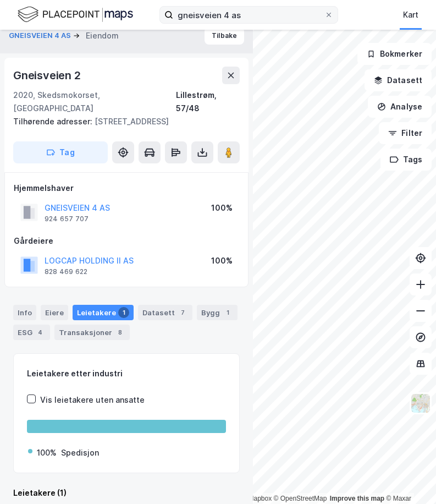 The image size is (436, 504). What do you see at coordinates (420, 403) in the screenshot?
I see `img: Z` at bounding box center [420, 403].